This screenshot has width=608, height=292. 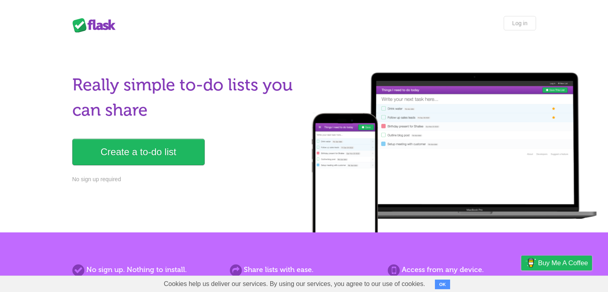 I want to click on img: Buy me a coffee, so click(x=530, y=263).